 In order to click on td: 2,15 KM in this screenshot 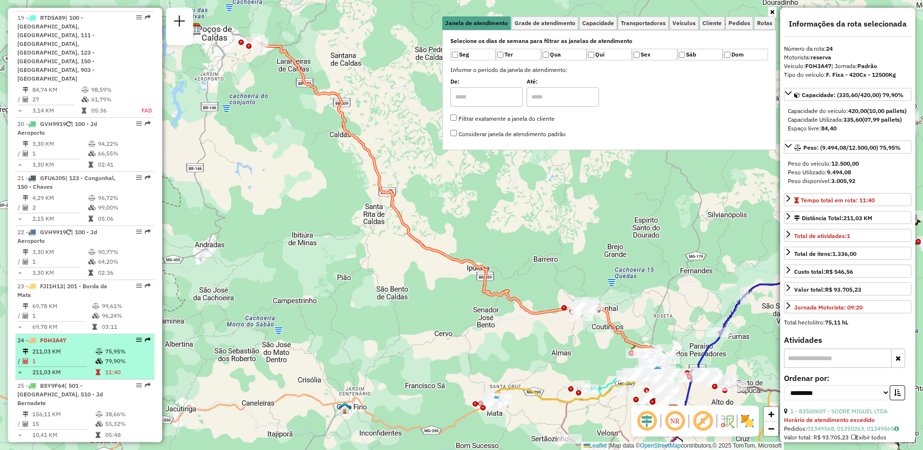, I will do `click(60, 219)`.